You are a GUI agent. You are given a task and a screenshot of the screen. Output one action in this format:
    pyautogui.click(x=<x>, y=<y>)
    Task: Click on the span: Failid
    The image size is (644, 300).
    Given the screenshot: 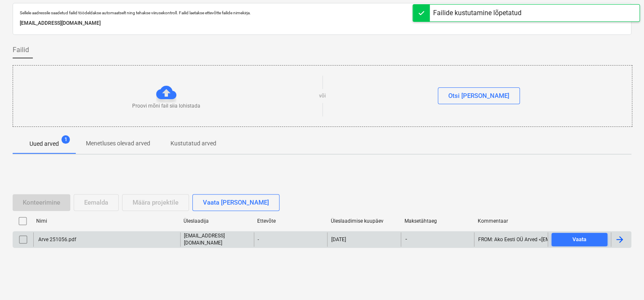 What is the action you would take?
    pyautogui.click(x=20, y=50)
    